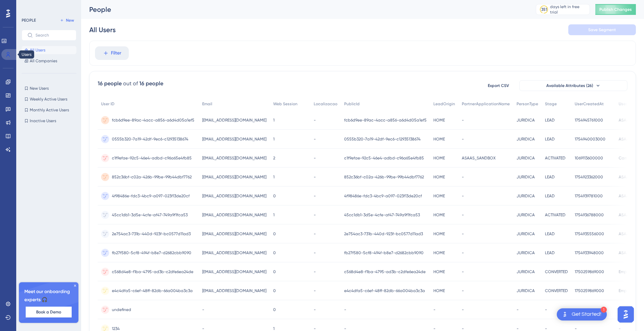 This screenshot has width=644, height=331. I want to click on span: c568d4e8-f1ba-4795-ad3b-c2dfe6ea24de, so click(153, 272).